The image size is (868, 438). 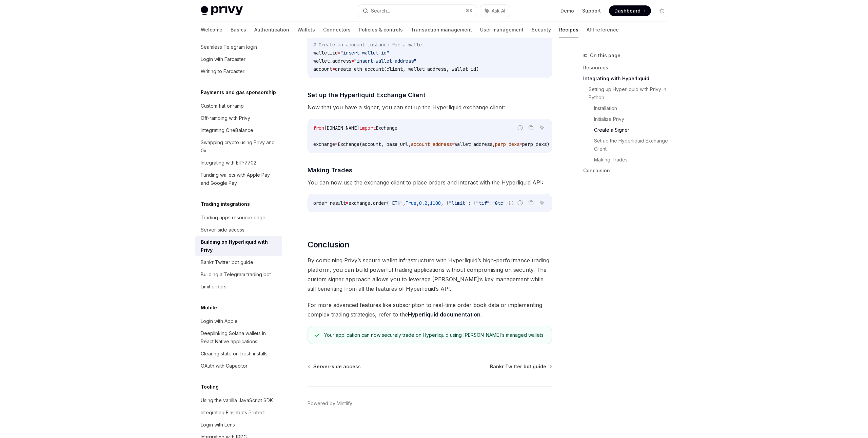 What do you see at coordinates (329, 245) in the screenshot?
I see `span: Conclusion` at bounding box center [329, 245].